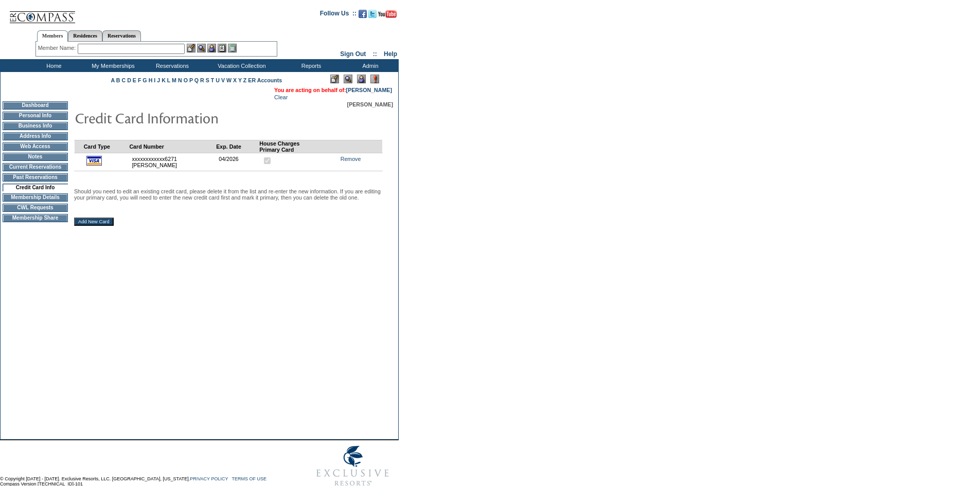 This screenshot has height=486, width=980. Describe the element at coordinates (113, 80) in the screenshot. I see `a: A` at that location.